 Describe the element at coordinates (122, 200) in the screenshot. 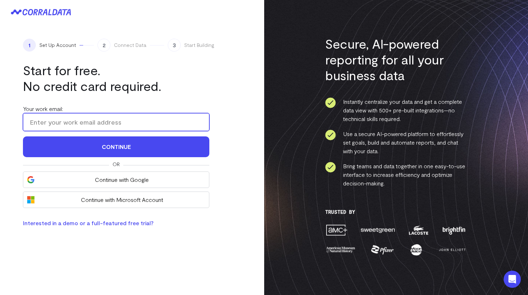

I see `span: Continue with Microsoft Account` at that location.